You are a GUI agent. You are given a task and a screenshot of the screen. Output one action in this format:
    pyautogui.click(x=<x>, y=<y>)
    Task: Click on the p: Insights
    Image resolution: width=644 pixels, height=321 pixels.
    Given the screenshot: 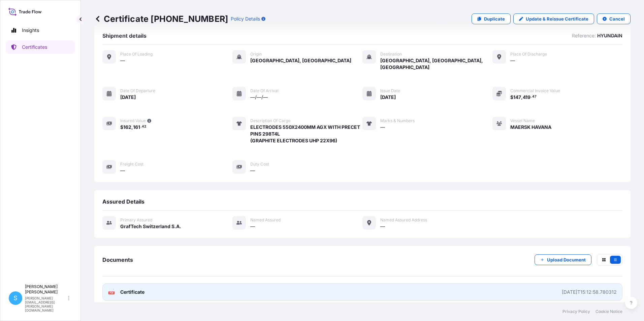 What is the action you would take?
    pyautogui.click(x=30, y=30)
    